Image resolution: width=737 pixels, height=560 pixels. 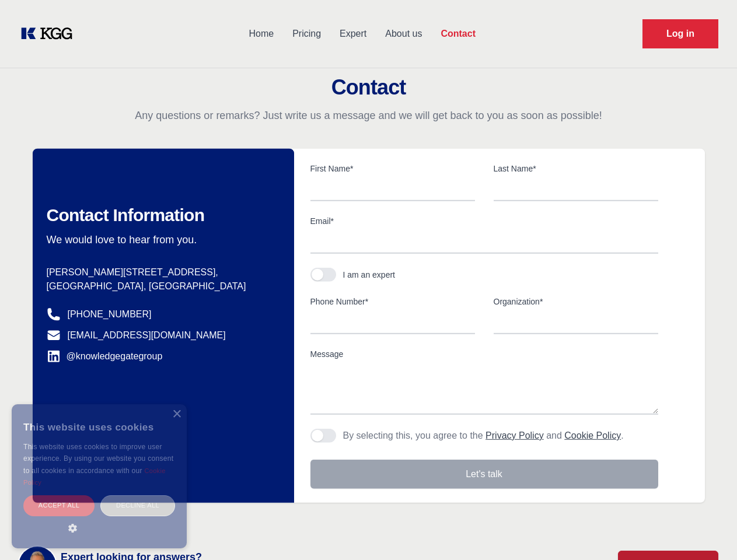 I want to click on a: About us, so click(x=403, y=34).